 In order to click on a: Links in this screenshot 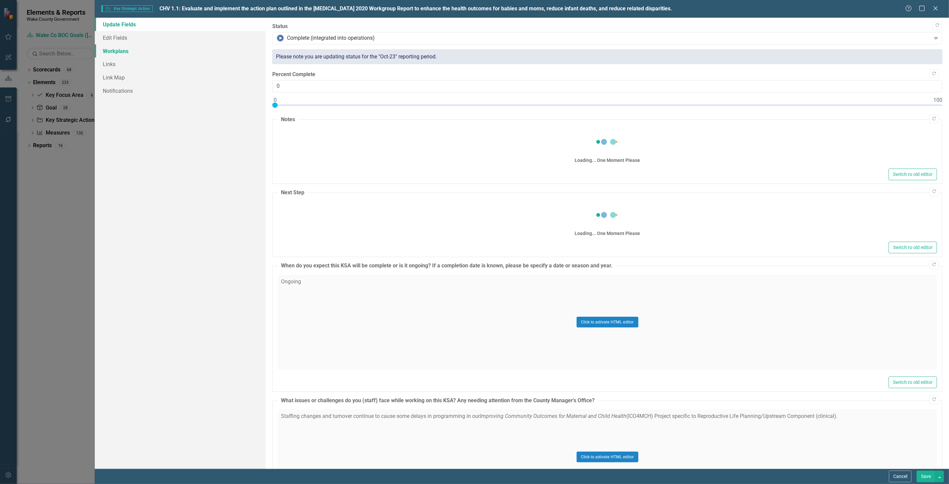, I will do `click(180, 64)`.